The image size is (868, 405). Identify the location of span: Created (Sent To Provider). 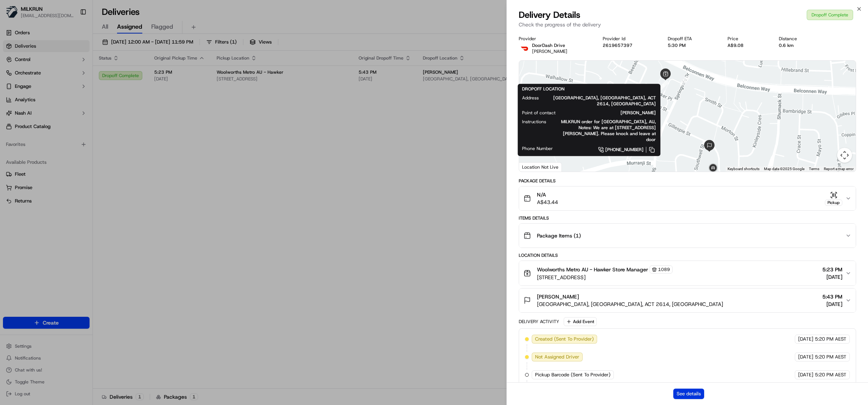
(565, 339).